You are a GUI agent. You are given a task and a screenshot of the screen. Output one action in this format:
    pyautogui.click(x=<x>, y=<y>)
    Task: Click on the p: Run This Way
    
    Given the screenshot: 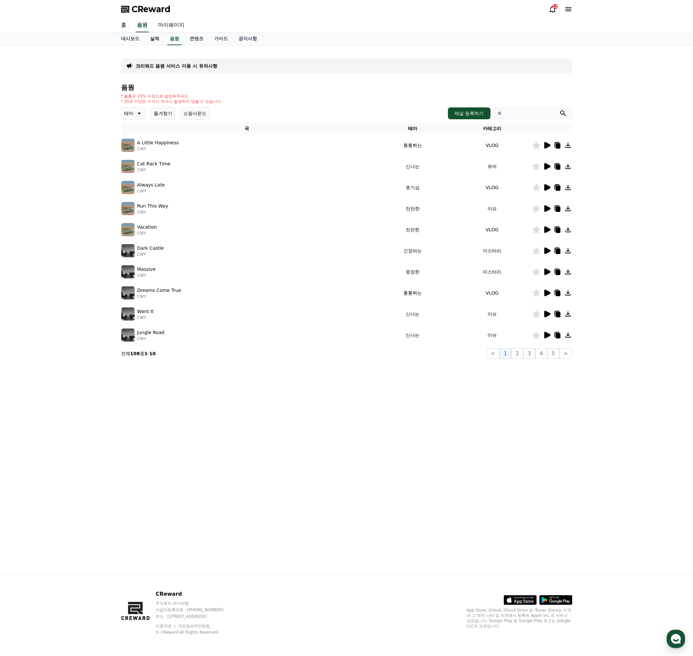 What is the action you would take?
    pyautogui.click(x=153, y=206)
    